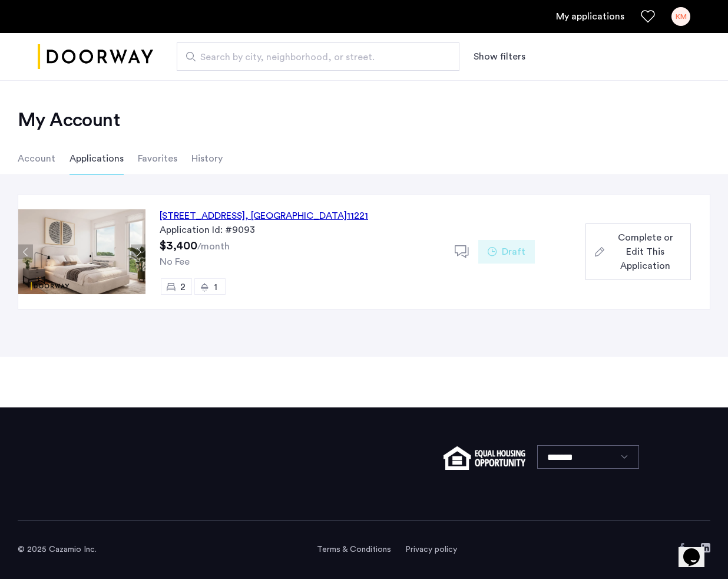  I want to click on a: Privacy policy, so click(431, 549).